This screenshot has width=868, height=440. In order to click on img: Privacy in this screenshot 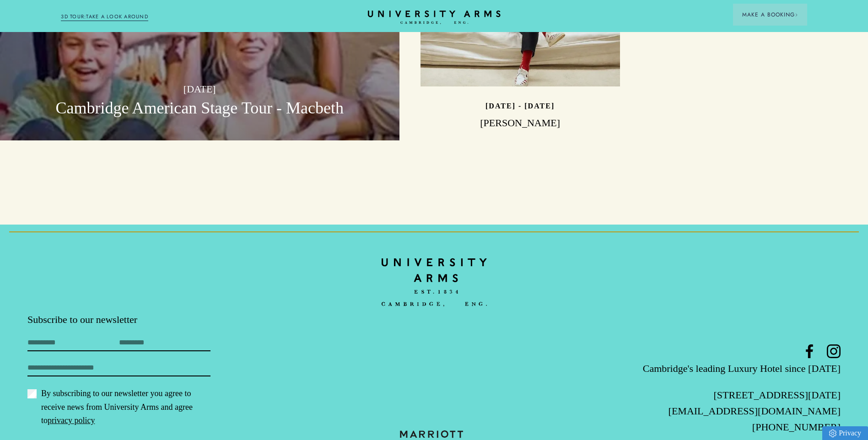, I will do `click(832, 433)`.